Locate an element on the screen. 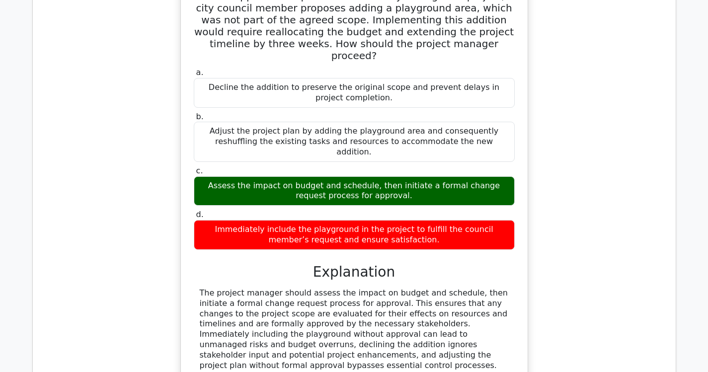  div: The project manager should assess the impact on budget and schedule, then initiate a formal chang... is located at coordinates (354, 329).